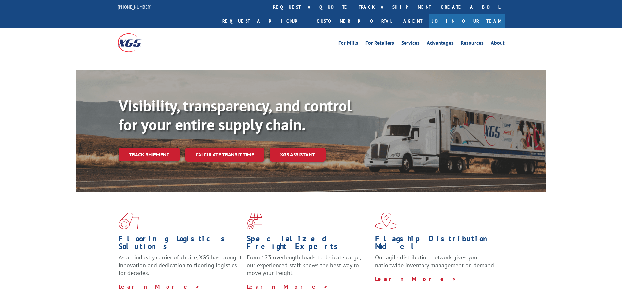  Describe the element at coordinates (386, 221) in the screenshot. I see `img: xgs-icon-flagship-distribution-model-red` at that location.